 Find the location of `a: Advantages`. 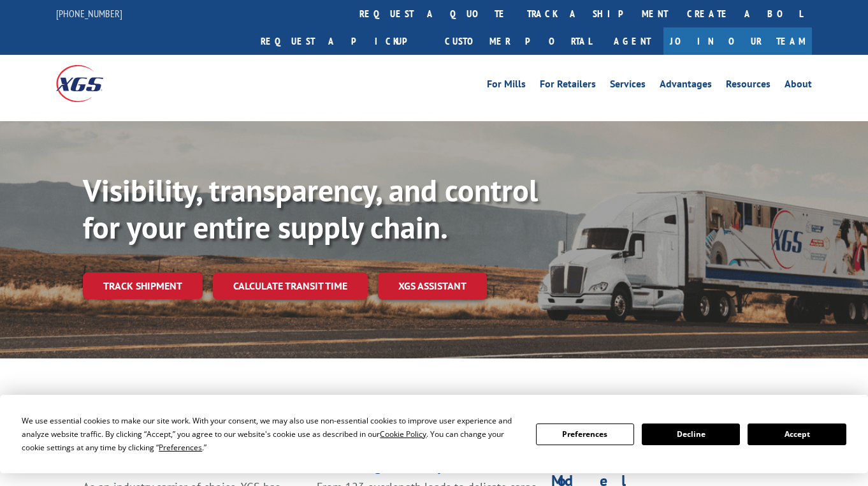

a: Advantages is located at coordinates (686, 86).